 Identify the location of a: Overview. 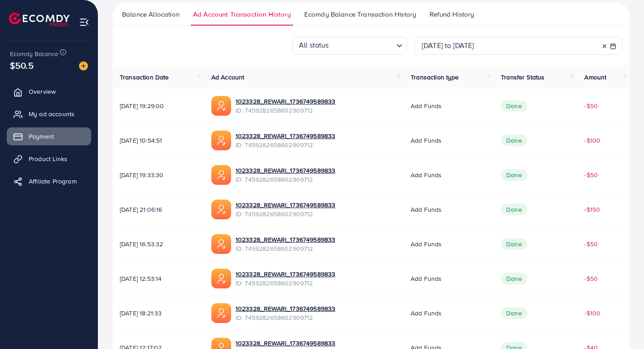
(49, 92).